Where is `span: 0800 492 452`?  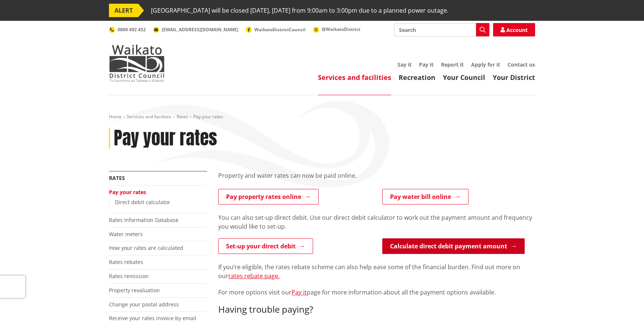
span: 0800 492 452 is located at coordinates (132, 29).